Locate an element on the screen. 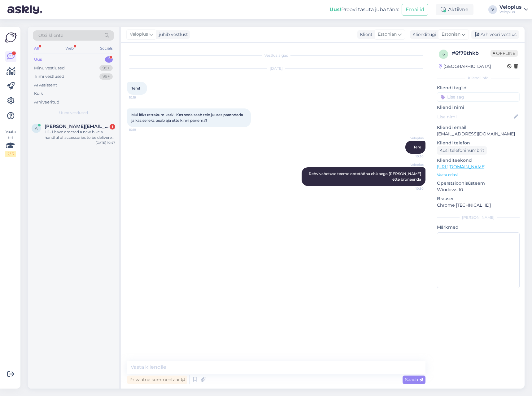 This screenshot has width=532, height=396. div: V is located at coordinates (493, 9).